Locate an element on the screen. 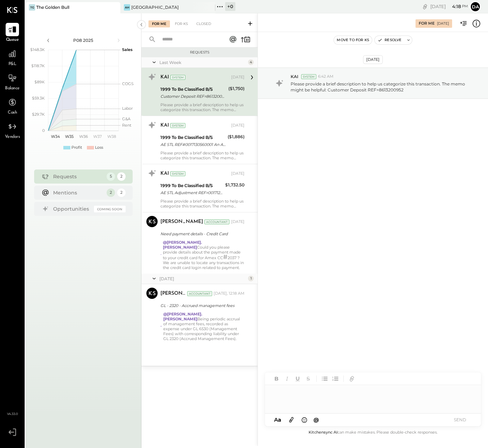  div: ($1,750) is located at coordinates (236, 89).